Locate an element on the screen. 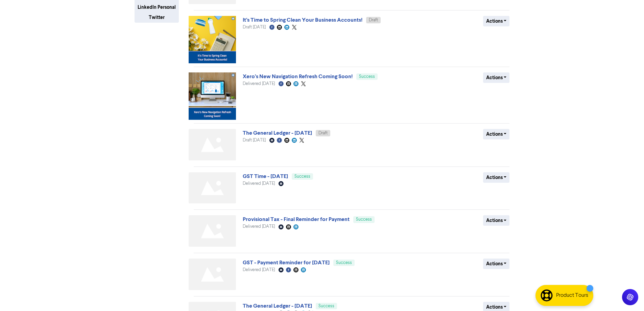 Image resolution: width=644 pixels, height=311 pixels. a: Provisional Tax - Final Reminder for Payment is located at coordinates (296, 219).